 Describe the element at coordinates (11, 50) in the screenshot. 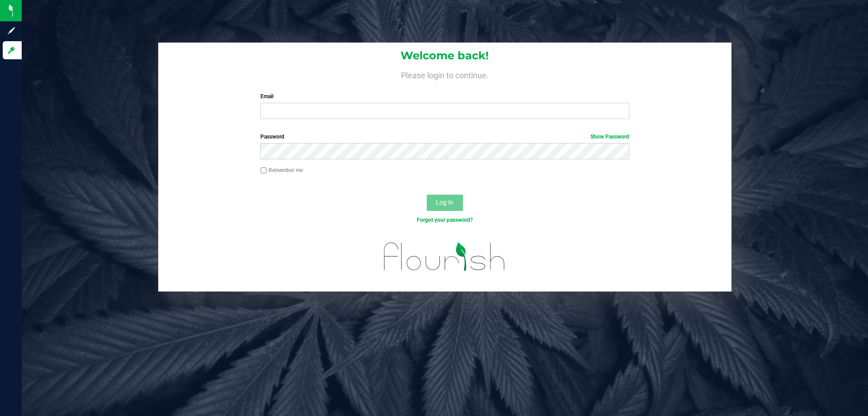

I see `inline-svg: Log in` at that location.